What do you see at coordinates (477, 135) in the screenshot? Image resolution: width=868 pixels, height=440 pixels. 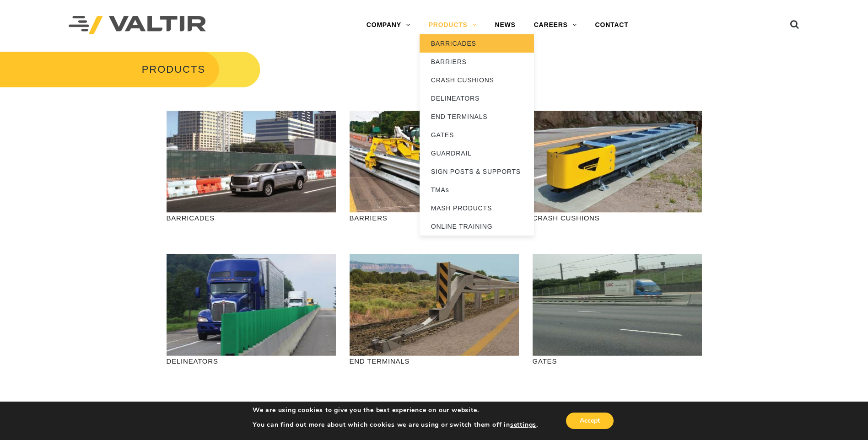 I see `a: GATES` at bounding box center [477, 135].